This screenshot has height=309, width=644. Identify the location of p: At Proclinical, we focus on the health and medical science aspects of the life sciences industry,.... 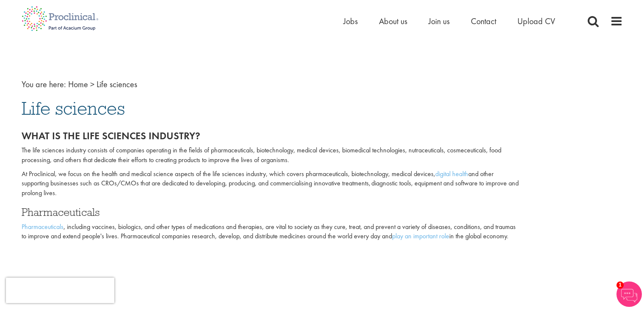
(271, 184).